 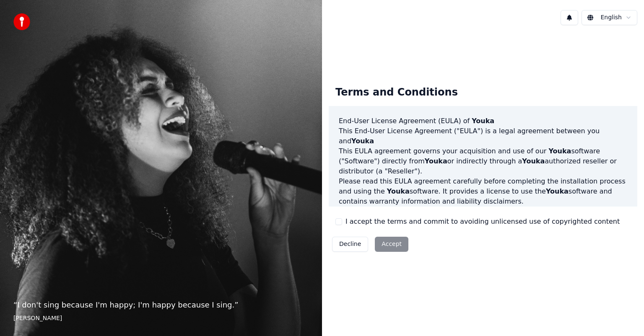 What do you see at coordinates (483, 227) in the screenshot?
I see `p: If you register for a free trial of the software, this EULA agreement will also govern that trial...` at bounding box center [483, 227].